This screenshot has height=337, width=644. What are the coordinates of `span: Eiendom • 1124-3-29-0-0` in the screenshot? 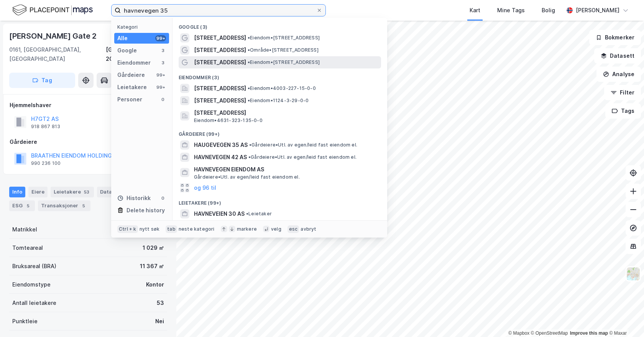 It's located at (278, 101).